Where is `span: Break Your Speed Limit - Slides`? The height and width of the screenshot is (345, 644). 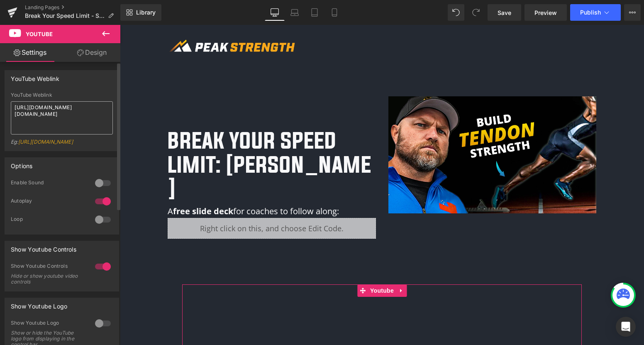
span: Break Your Speed Limit - Slides is located at coordinates (65, 16).